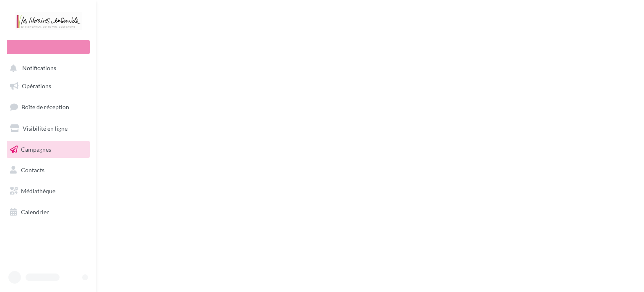  What do you see at coordinates (36, 86) in the screenshot?
I see `span: Opérations` at bounding box center [36, 86].